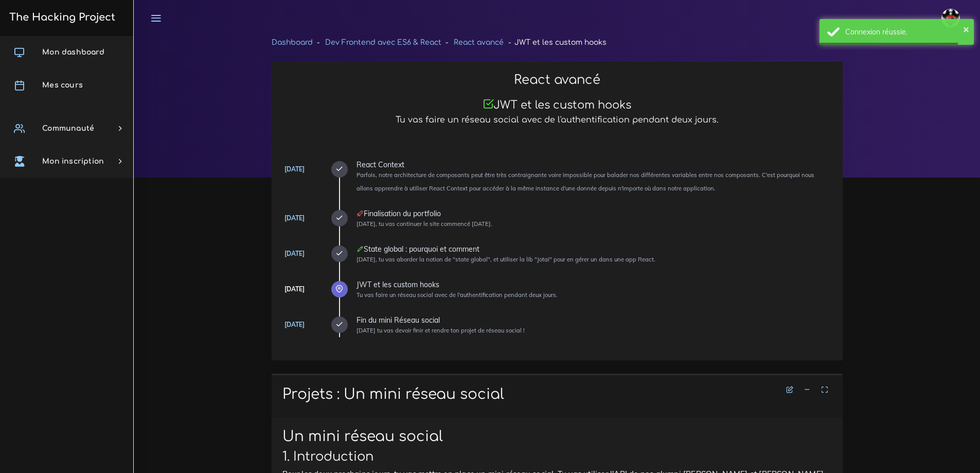 The height and width of the screenshot is (473, 980). What do you see at coordinates (594, 320) in the screenshot?
I see `div: Fin du mini Réseau social` at bounding box center [594, 320].